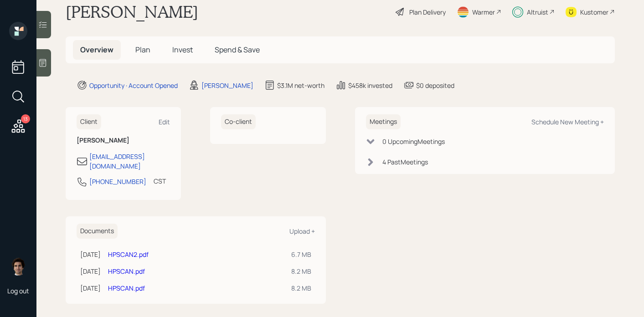  Describe the element at coordinates (18, 266) in the screenshot. I see `img: harrison-schaefer-headshot-2.png` at that location.